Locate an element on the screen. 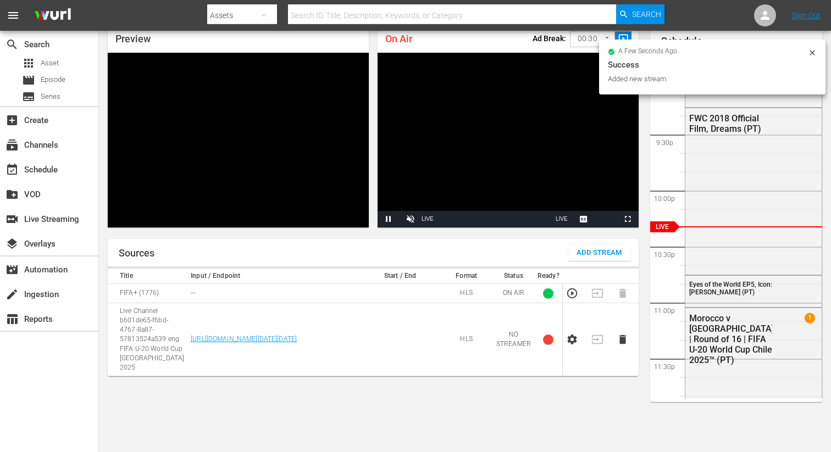 This screenshot has width=831, height=452. span: Reports is located at coordinates (12, 319).